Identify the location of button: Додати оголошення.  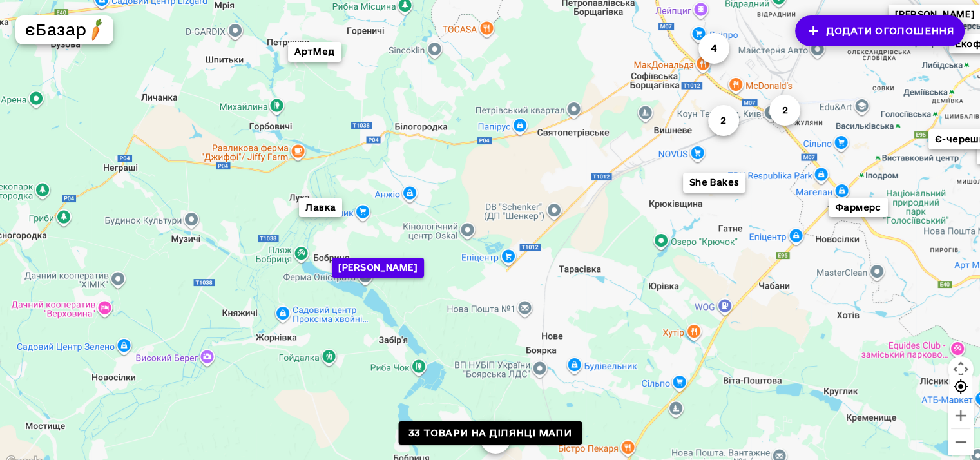
(879, 31).